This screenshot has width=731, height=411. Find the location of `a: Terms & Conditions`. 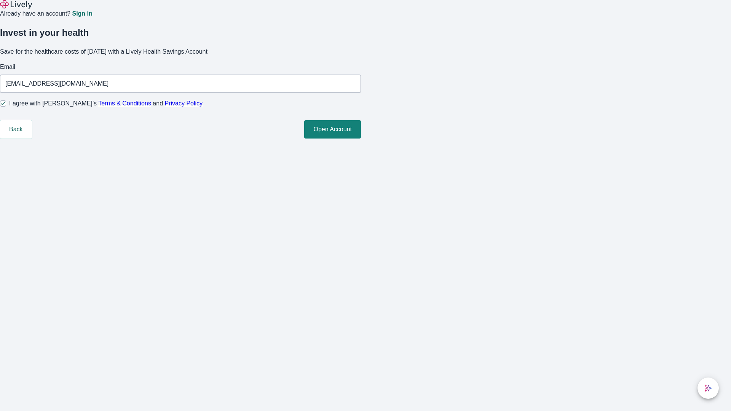

a: Terms & Conditions is located at coordinates (124, 103).